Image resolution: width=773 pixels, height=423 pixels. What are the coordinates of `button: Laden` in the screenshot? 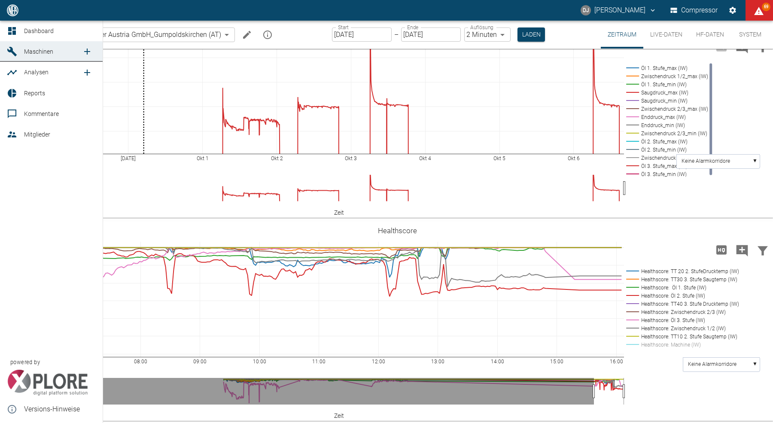 It's located at (531, 34).